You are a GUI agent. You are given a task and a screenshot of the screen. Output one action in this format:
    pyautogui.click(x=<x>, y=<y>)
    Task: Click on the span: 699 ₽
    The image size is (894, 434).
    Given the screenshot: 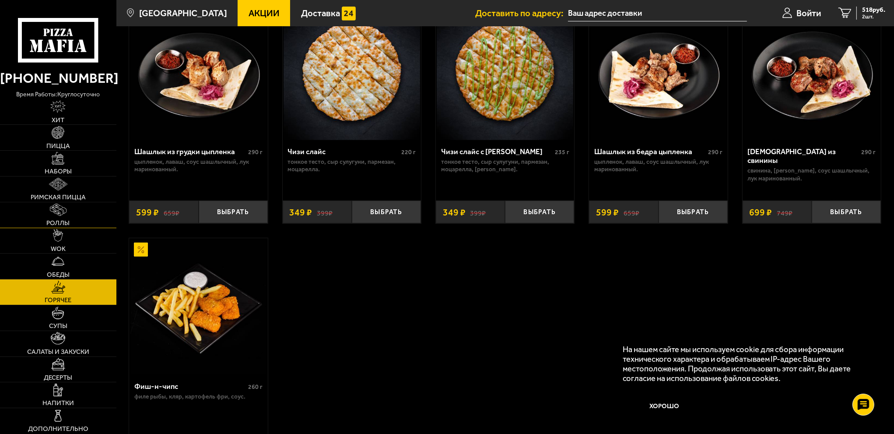 What is the action you would take?
    pyautogui.click(x=761, y=212)
    